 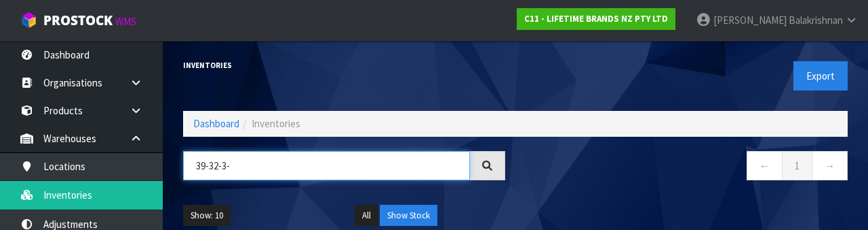 What do you see at coordinates (596, 18) in the screenshot?
I see `strong: C11 - LIFETIME BRANDS NZ PTY LTD` at bounding box center [596, 18].